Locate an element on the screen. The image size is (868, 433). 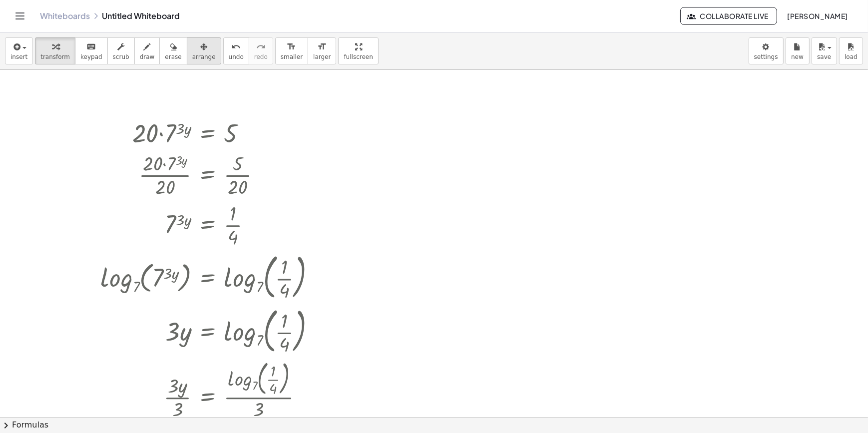
span: redo is located at coordinates (261, 57).